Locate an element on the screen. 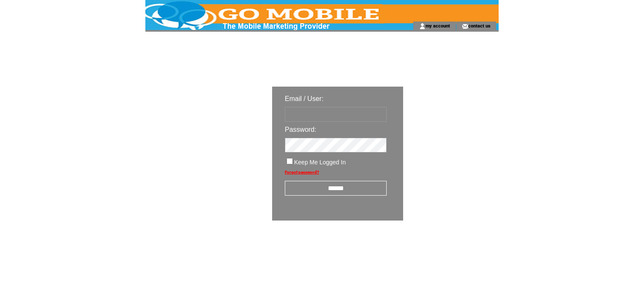  img: contact_us_icon.gif;jsessionid=757CC107866FA3A4D9A3E714D4A31275 is located at coordinates (465, 26).